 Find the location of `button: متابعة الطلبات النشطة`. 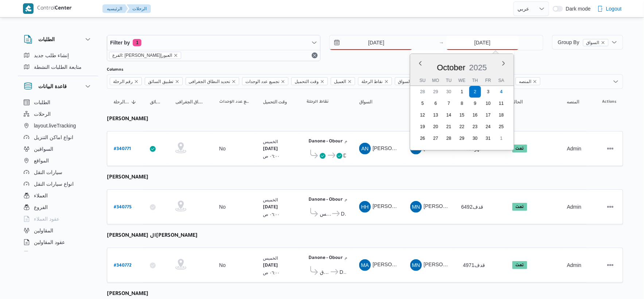

button: متابعة الطلبات النشطة is located at coordinates (58, 67).